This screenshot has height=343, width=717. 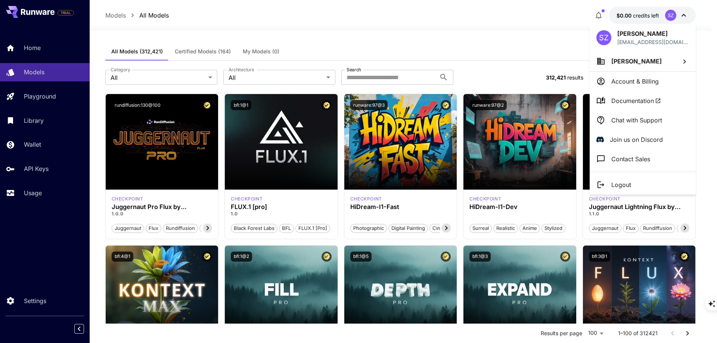 I want to click on div: admin@shahbaznetcafe.com, so click(x=653, y=42).